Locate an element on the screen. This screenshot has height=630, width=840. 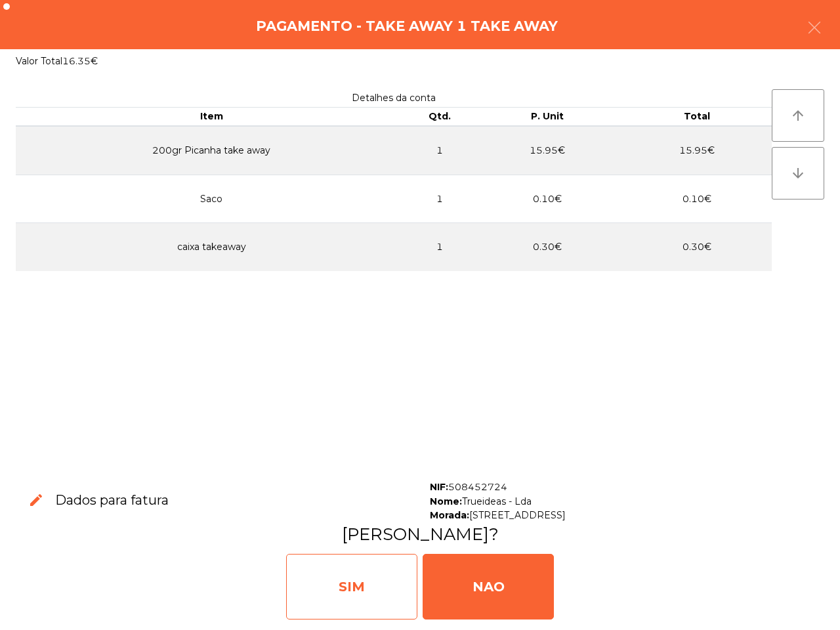
span: Morada: is located at coordinates (450, 515).